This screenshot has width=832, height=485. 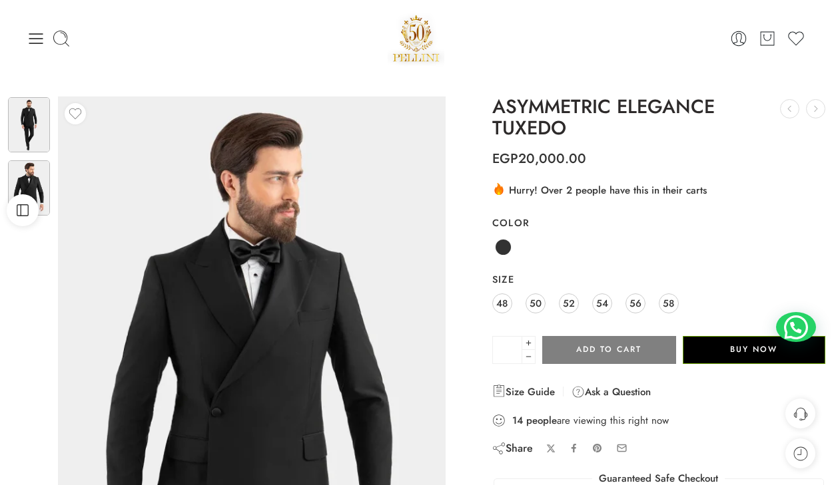 I want to click on span: 48, so click(x=501, y=303).